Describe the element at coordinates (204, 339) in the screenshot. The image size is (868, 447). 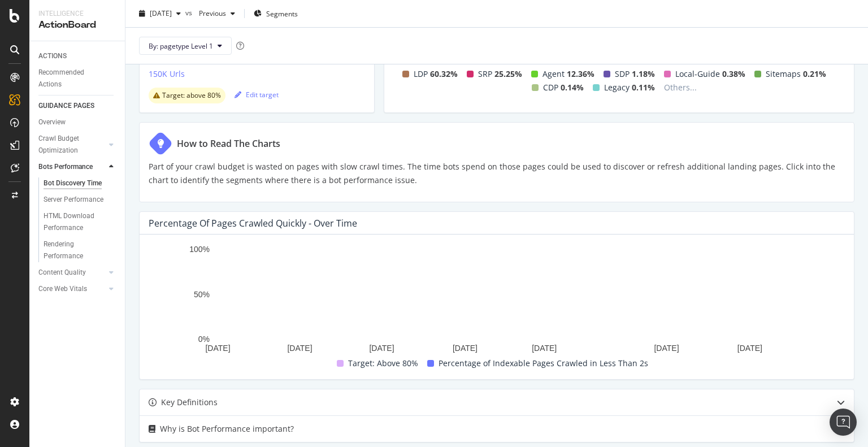
I see `text: 0%` at that location.